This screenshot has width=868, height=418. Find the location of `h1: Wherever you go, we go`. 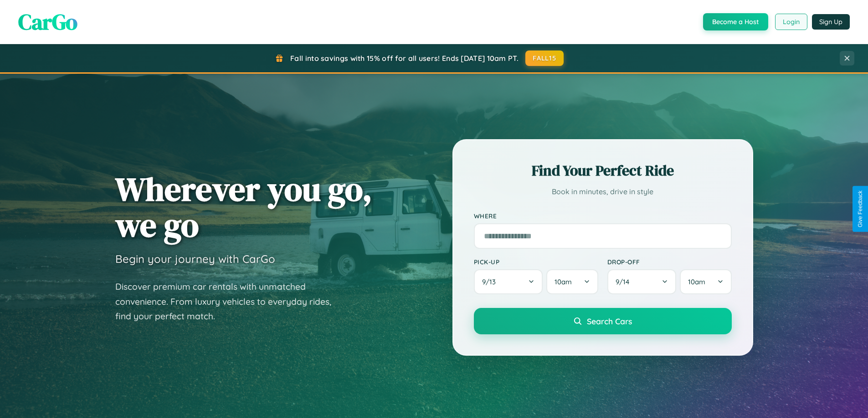

h1: Wherever you go, we go is located at coordinates (244, 207).